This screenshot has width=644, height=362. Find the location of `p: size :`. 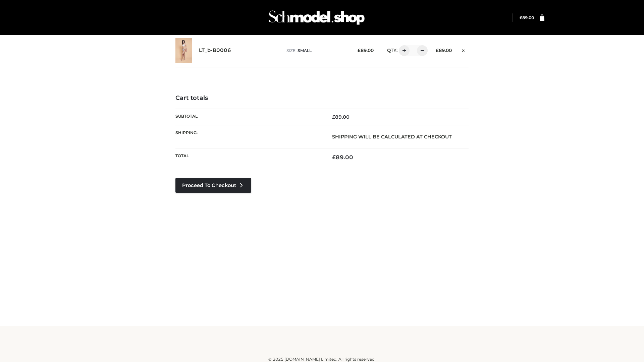

p: size : is located at coordinates (317, 51).